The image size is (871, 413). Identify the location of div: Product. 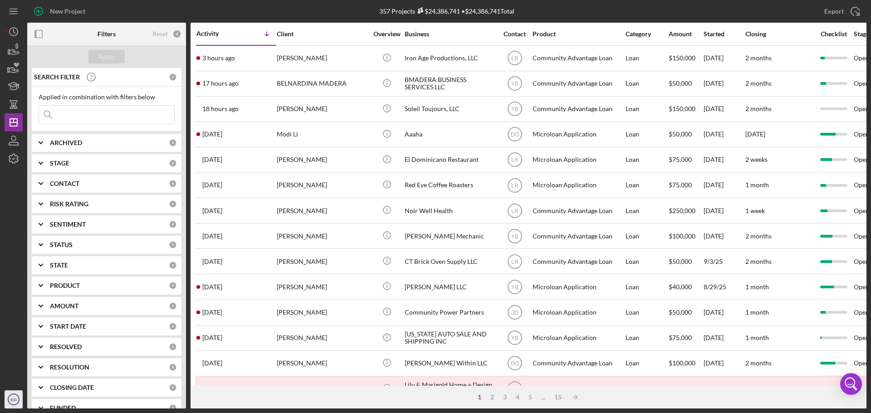
(578, 34).